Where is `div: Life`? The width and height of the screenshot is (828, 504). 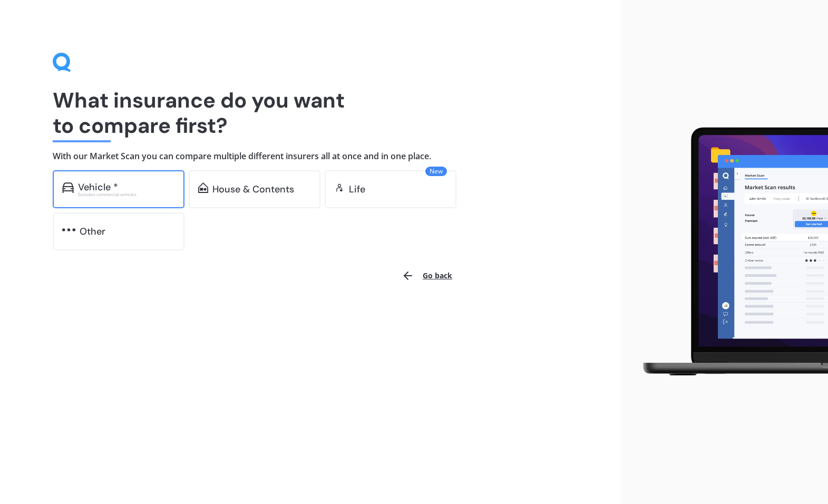 div: Life is located at coordinates (357, 189).